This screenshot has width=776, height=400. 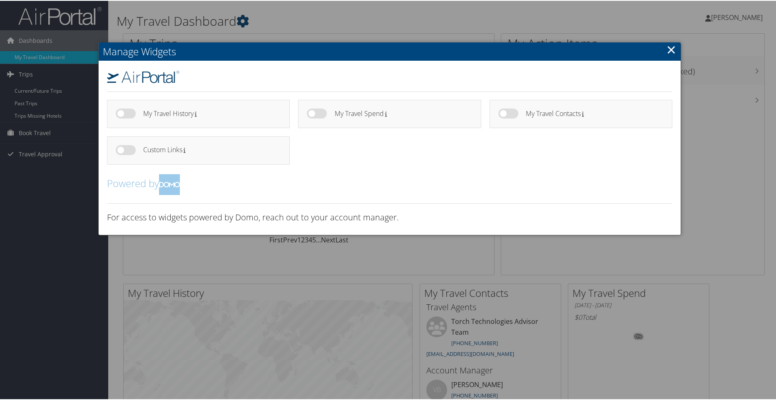 What do you see at coordinates (671, 49) in the screenshot?
I see `a: Close` at bounding box center [671, 49].